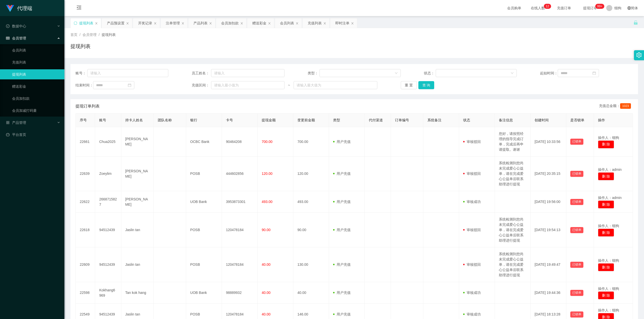 The image size is (644, 319). What do you see at coordinates (259, 23) in the screenshot?
I see `div: 赠送彩金` at bounding box center [259, 23].